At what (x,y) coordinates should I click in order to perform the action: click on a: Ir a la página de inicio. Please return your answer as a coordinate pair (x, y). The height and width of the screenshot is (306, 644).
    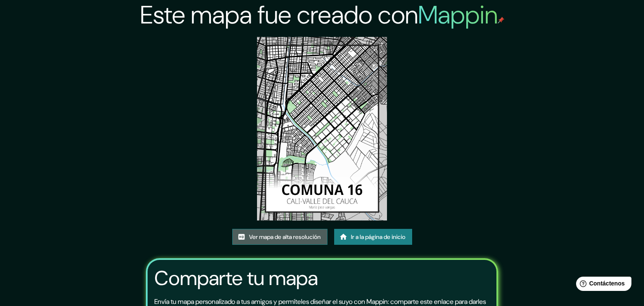
    Looking at the image, I should click on (373, 237).